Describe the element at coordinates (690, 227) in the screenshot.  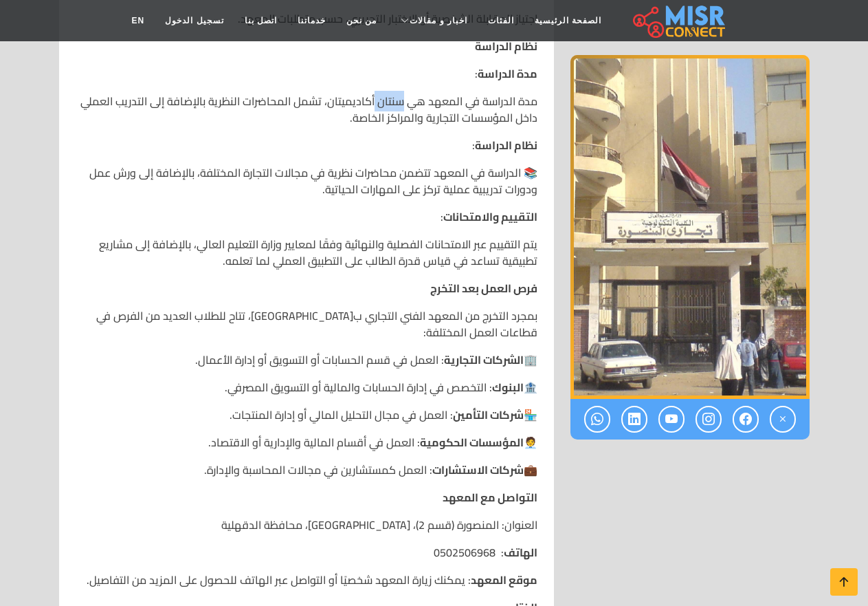
I see `img: المعهد الفني التجاري بالمنصورة` at that location.